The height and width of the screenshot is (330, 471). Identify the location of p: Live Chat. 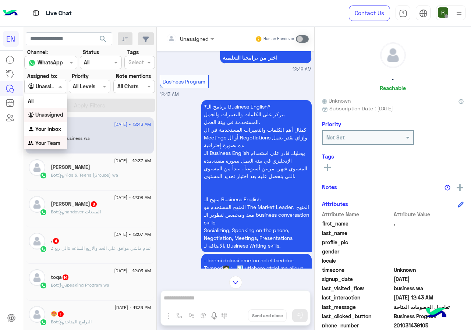
(59, 13).